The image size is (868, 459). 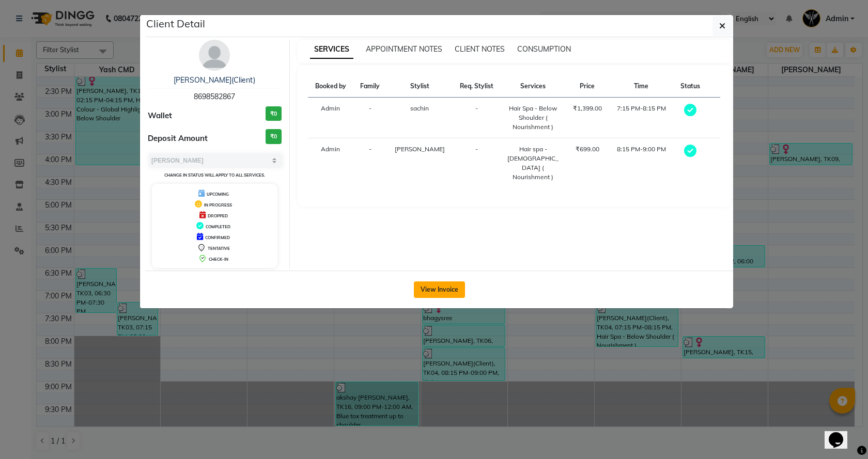 I want to click on span: CHECK-IN, so click(x=219, y=260).